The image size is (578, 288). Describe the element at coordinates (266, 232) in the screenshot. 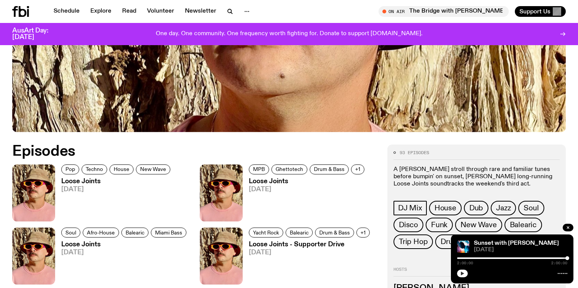

I see `span: Yacht Rock` at that location.